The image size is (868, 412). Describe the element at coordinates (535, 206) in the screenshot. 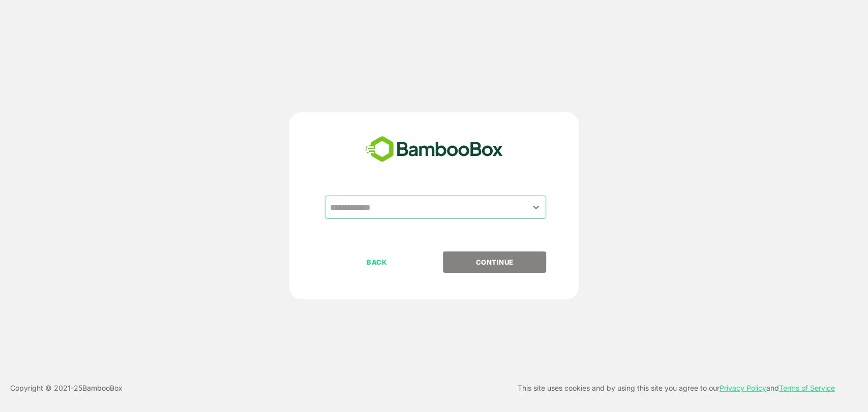

I see `button: Open` at that location.